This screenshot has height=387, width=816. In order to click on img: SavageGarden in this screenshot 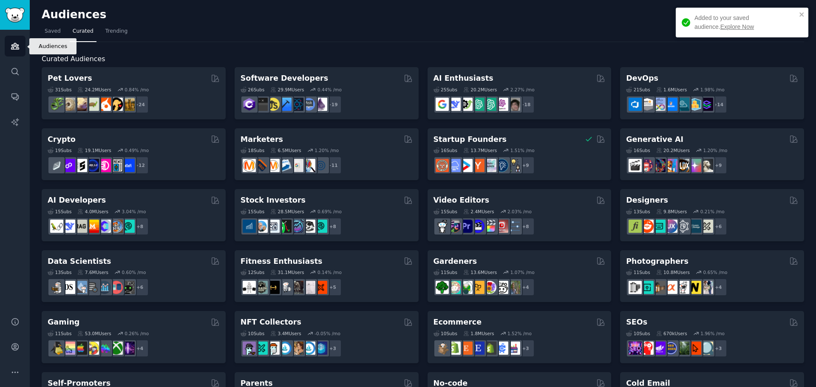, I will do `click(466, 287)`.